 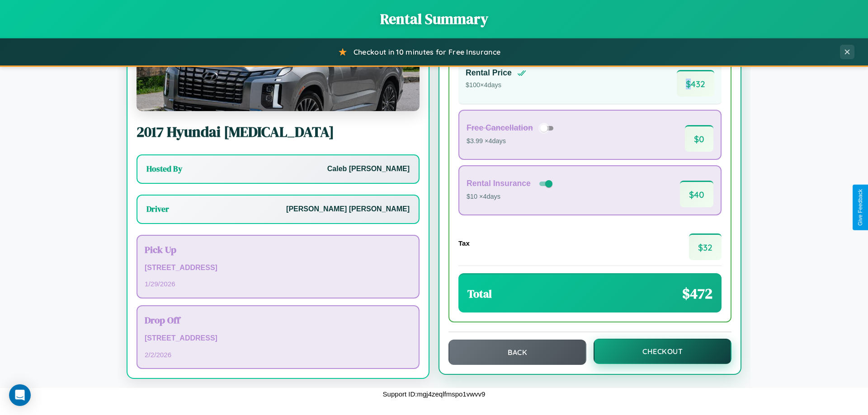 I want to click on p: 2 / 2 / 2026, so click(x=278, y=355).